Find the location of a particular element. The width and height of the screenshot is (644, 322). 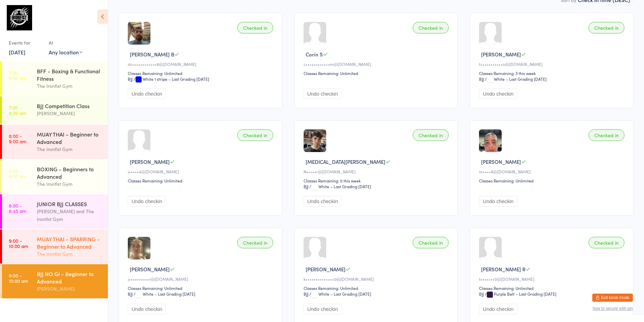

div: BFF - Boxing & Functional Fitness is located at coordinates (69, 74).